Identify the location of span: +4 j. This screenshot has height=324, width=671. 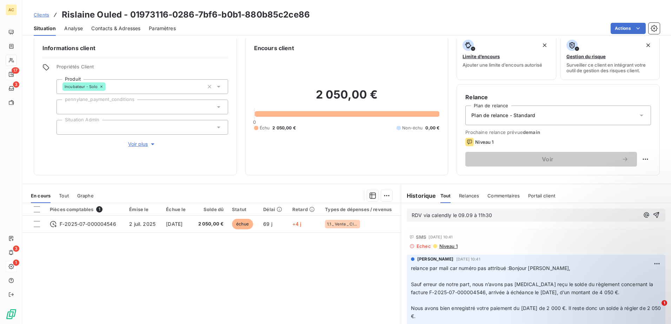
(297, 224).